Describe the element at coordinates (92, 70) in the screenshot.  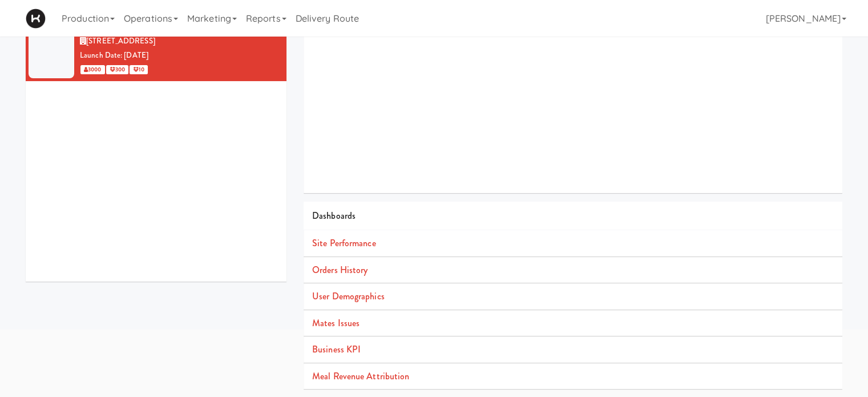
I see `span: 3000` at that location.